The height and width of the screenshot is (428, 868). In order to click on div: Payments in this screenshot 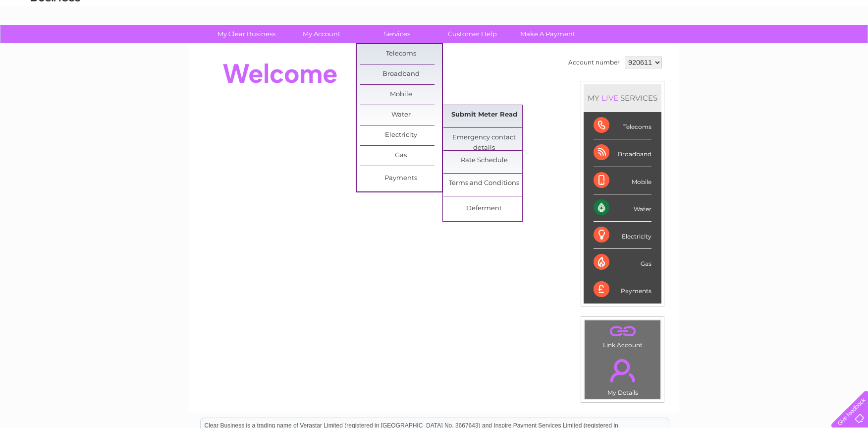, I will do `click(622, 289)`.